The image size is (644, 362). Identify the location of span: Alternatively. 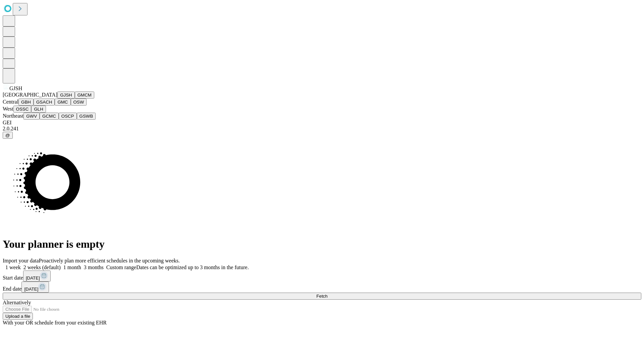
(17, 302).